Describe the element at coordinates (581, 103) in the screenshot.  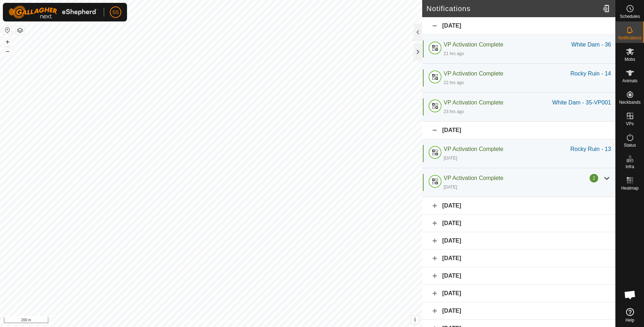
I see `div: White Dam - 35-VP001` at that location.